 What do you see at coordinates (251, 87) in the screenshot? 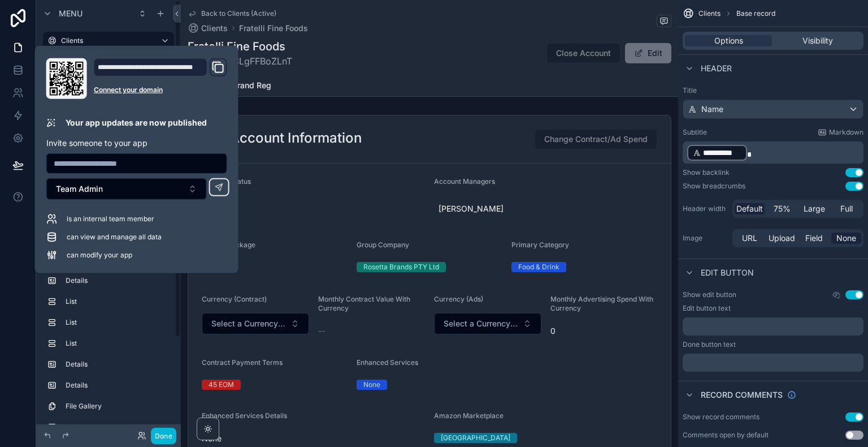
I see `a: Brand Reg` at bounding box center [251, 87].